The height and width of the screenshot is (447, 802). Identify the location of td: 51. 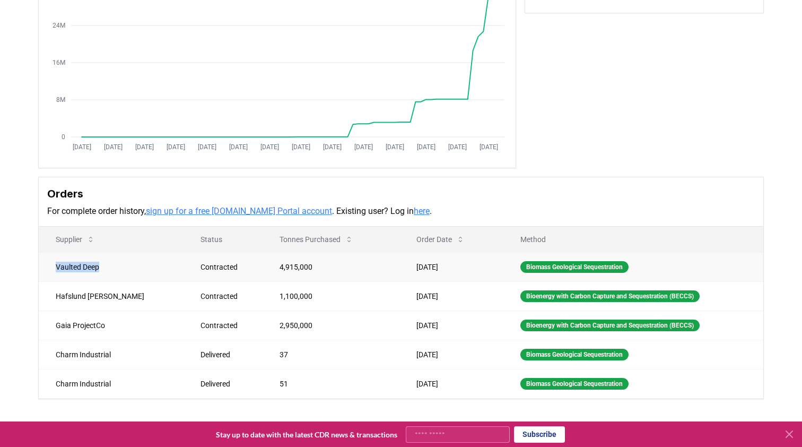
(330, 383).